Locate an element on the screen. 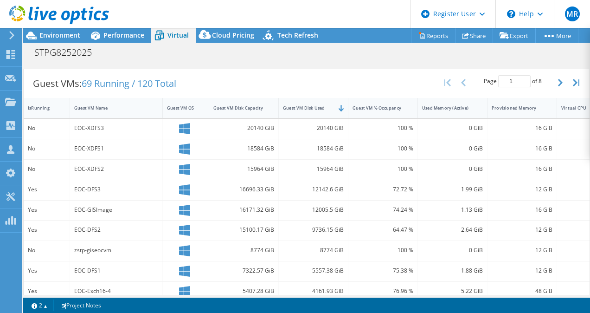 This screenshot has width=590, height=313. div: 5557.38 GiB is located at coordinates (313, 271).